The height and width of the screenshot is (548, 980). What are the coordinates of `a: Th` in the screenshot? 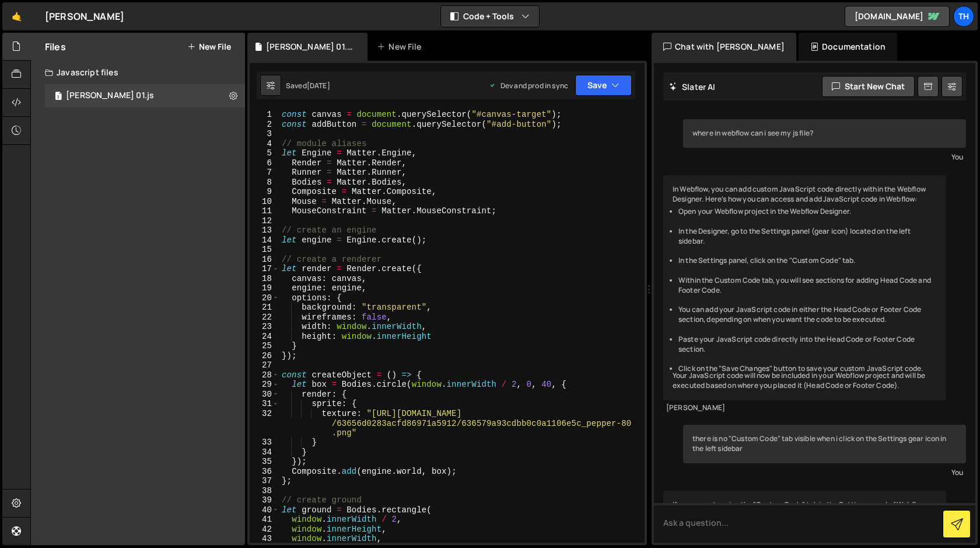 It's located at (964, 16).